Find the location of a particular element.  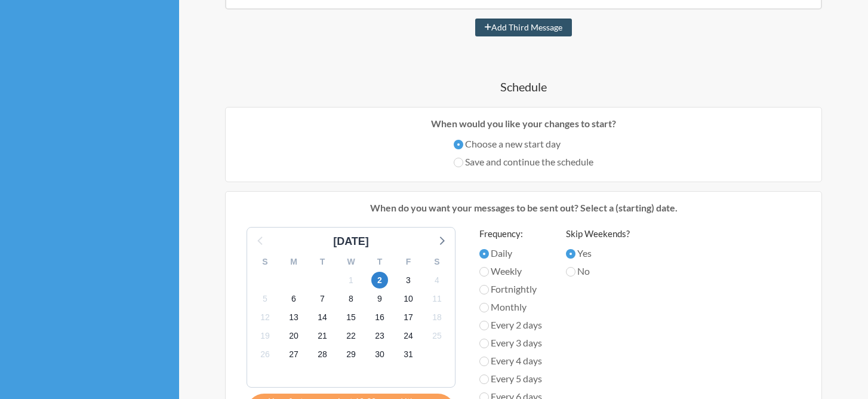

span: Sunday, November 9, 2025 is located at coordinates (380, 298).